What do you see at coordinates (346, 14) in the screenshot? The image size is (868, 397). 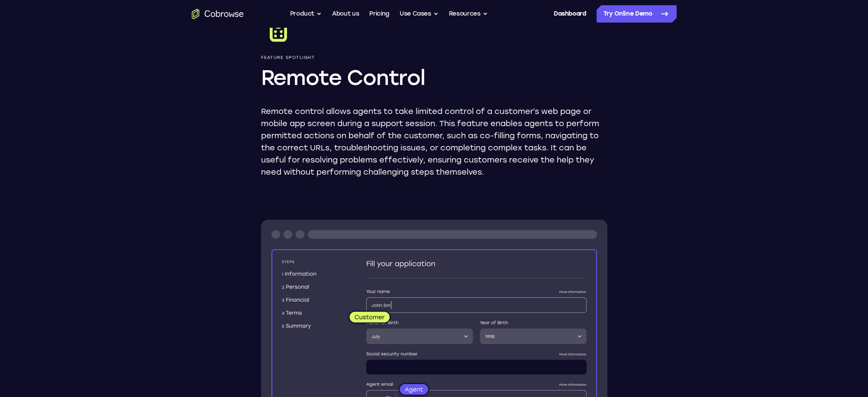 I see `a: About us` at bounding box center [346, 14].